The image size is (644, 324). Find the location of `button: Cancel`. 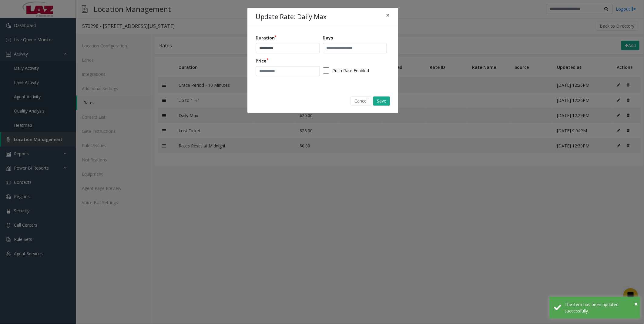

button: Cancel is located at coordinates (361, 101).